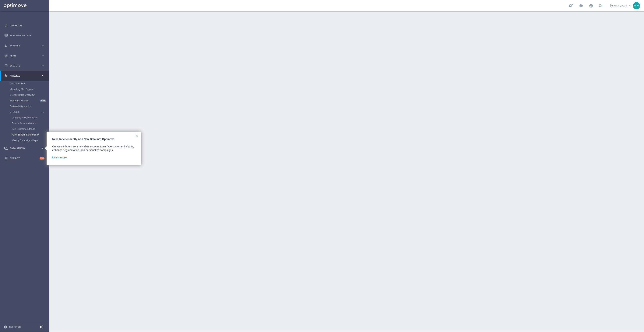 The height and width of the screenshot is (332, 644). Describe the element at coordinates (6, 327) in the screenshot. I see `i: settings` at that location.